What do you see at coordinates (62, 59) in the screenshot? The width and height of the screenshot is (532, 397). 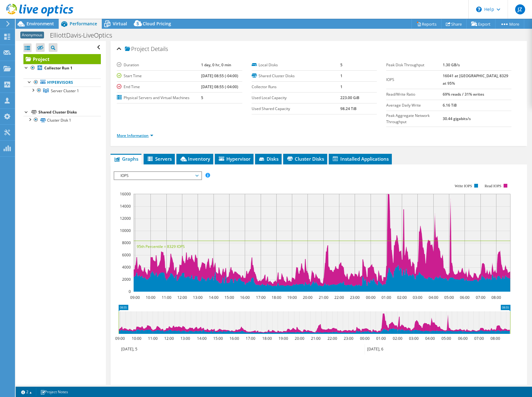 I see `a: Project` at bounding box center [62, 59].